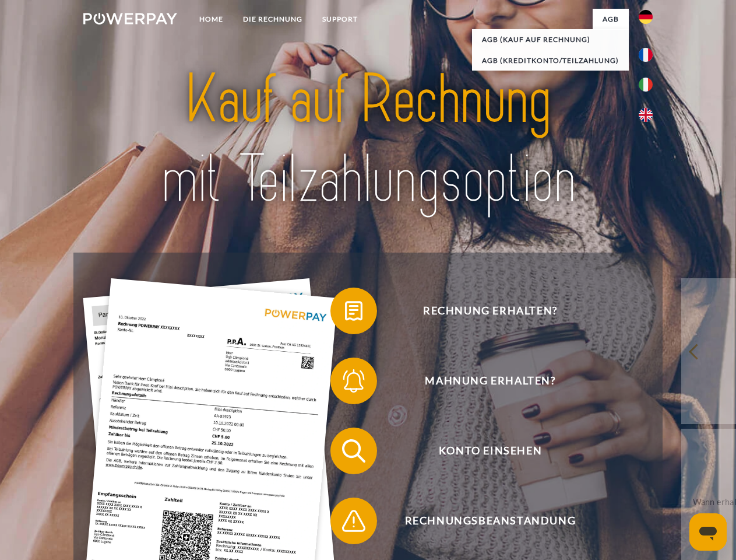 The height and width of the screenshot is (560, 736). I want to click on a: Rechnung erhalten?, so click(482, 311).